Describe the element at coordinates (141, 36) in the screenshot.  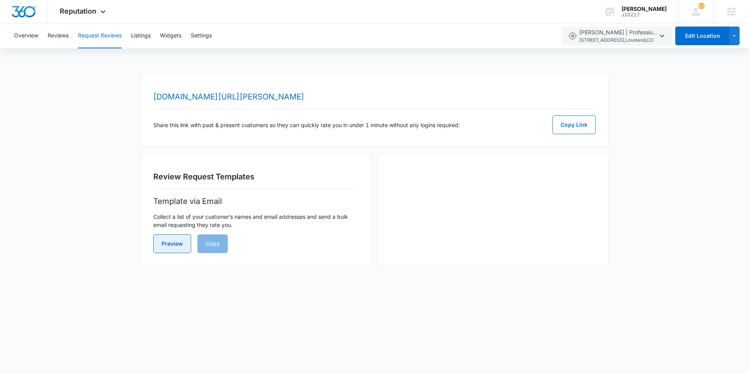
I see `button: Listings` at that location.